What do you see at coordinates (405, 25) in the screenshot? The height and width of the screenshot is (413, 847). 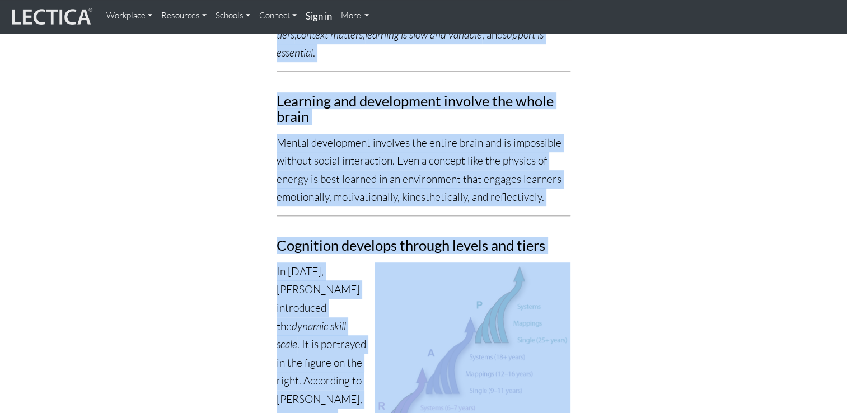 I see `i: cognition develops through levels and tiers` at bounding box center [405, 25].